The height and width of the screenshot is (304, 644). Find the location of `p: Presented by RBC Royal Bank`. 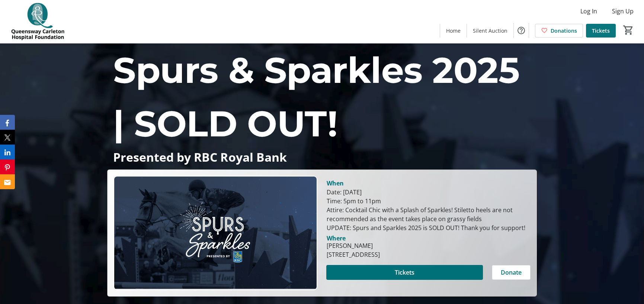

p: Presented by RBC Royal Bank is located at coordinates (322, 157).